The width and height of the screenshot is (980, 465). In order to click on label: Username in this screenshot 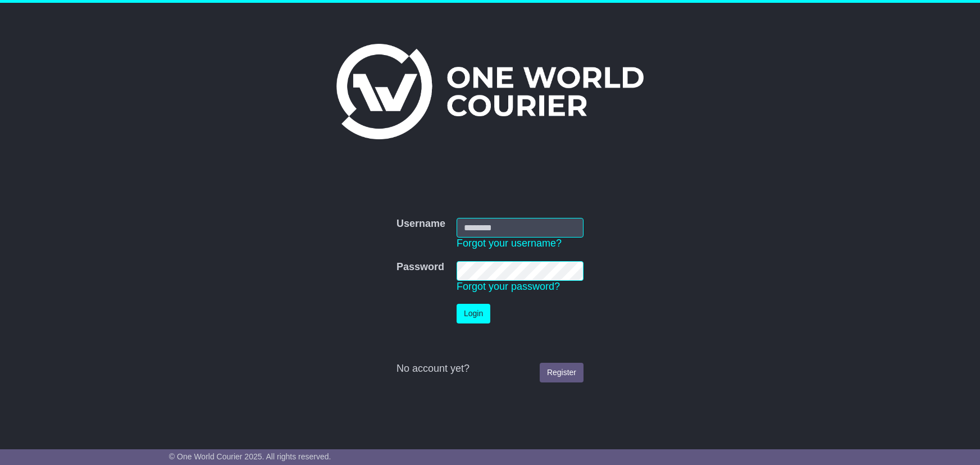, I will do `click(421, 224)`.